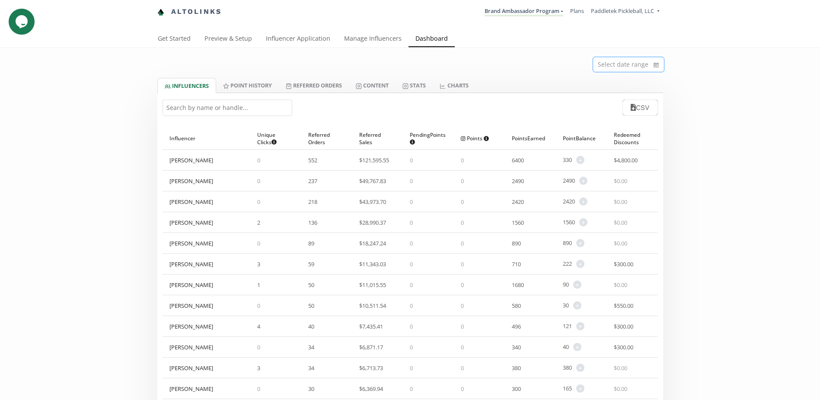 The image size is (820, 400). I want to click on a: Brand Ambassador Program, so click(524, 12).